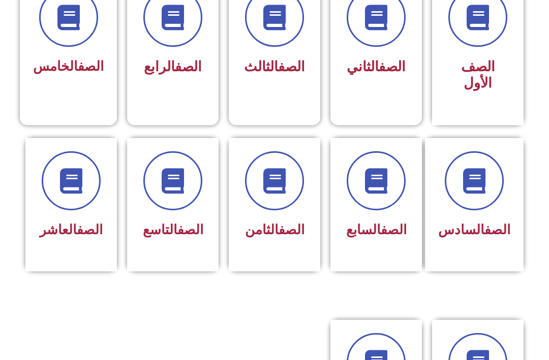 The image size is (549, 360). What do you see at coordinates (377, 67) in the screenshot?
I see `span: الثاني` at bounding box center [377, 67].